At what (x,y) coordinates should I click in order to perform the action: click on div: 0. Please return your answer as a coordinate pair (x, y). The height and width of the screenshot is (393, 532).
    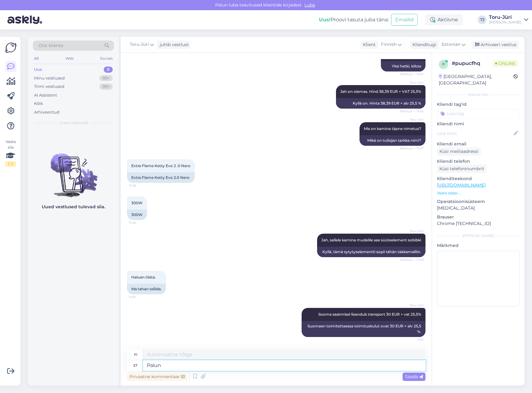
    Looking at the image, I should click on (108, 70).